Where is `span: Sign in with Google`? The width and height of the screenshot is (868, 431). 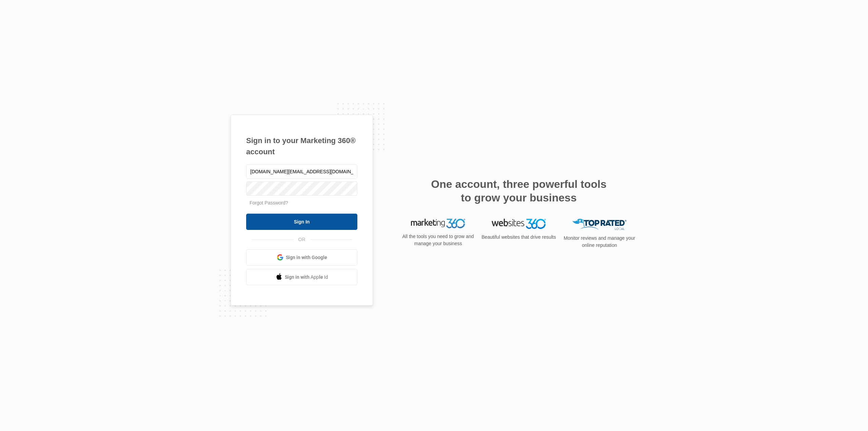
span: Sign in with Google is located at coordinates (307, 257).